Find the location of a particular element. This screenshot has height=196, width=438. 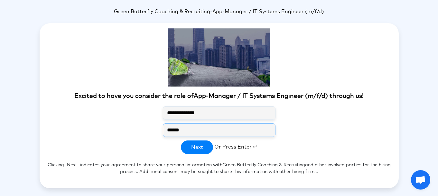

span: App-Manager / IT Systems Engineer (m/f/d) is located at coordinates (268, 12).